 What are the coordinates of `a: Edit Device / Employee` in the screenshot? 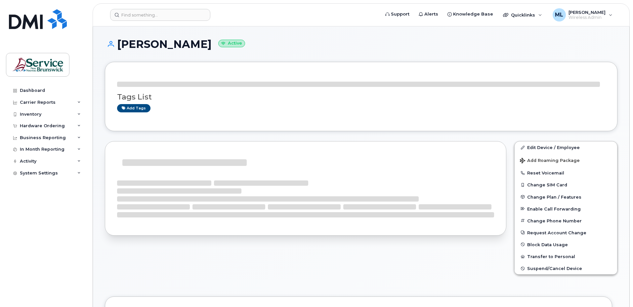 It's located at (566, 148).